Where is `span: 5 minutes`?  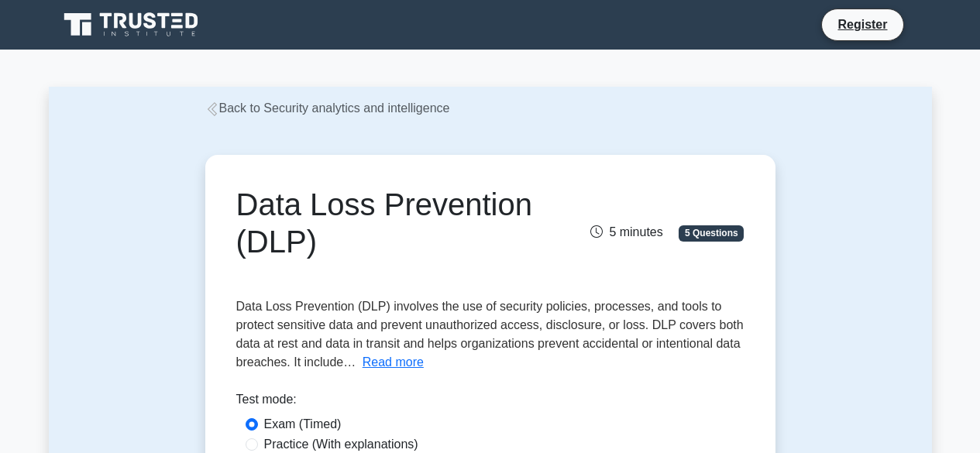
span: 5 minutes is located at coordinates (626, 232).